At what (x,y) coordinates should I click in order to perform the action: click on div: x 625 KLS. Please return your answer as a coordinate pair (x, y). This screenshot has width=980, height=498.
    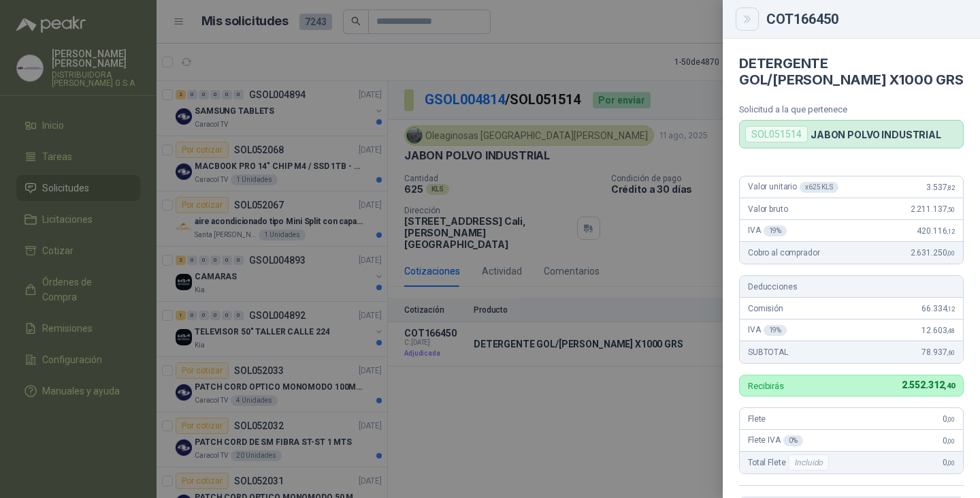
    Looking at the image, I should click on (819, 188).